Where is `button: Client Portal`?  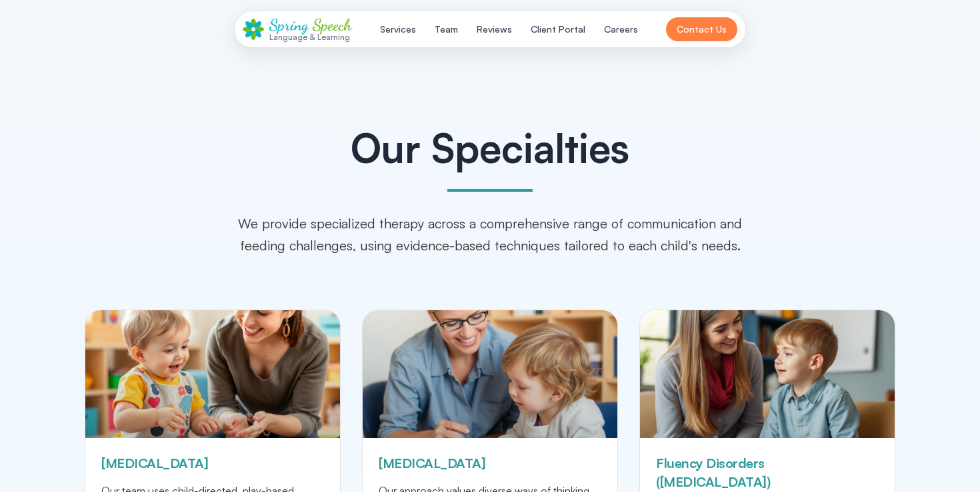 button: Client Portal is located at coordinates (558, 29).